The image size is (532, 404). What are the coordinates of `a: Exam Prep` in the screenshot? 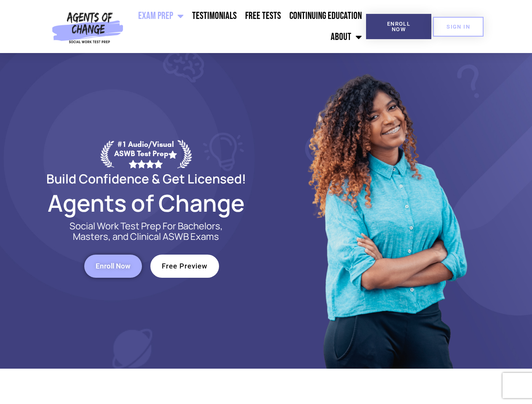 It's located at (161, 16).